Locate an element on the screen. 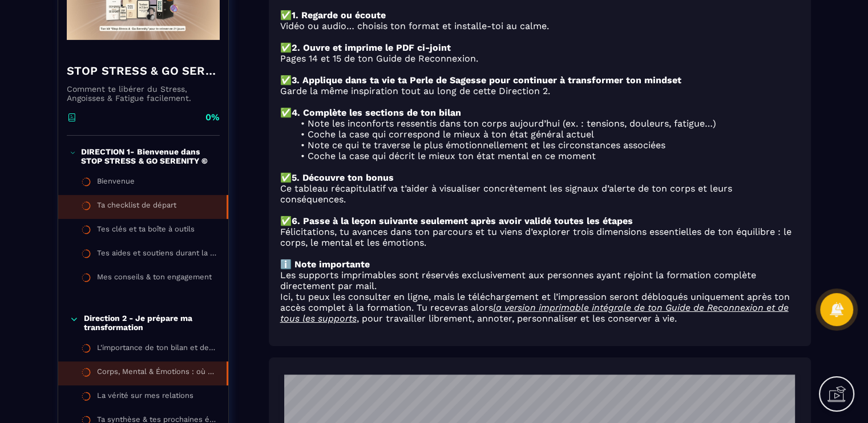  div: L'importance de ton bilan et de ton parcours ciblé is located at coordinates (157, 349).